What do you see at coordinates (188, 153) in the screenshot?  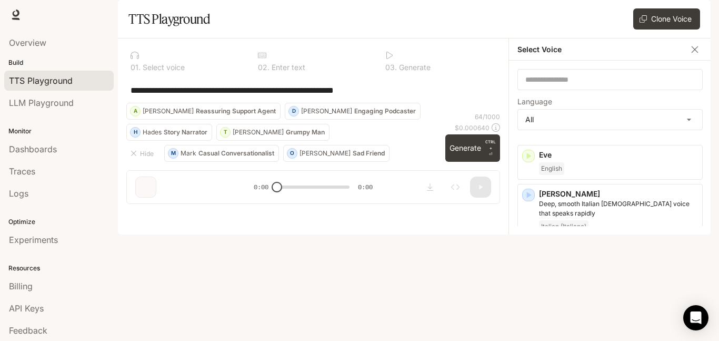 I see `p: Mark` at bounding box center [188, 153].